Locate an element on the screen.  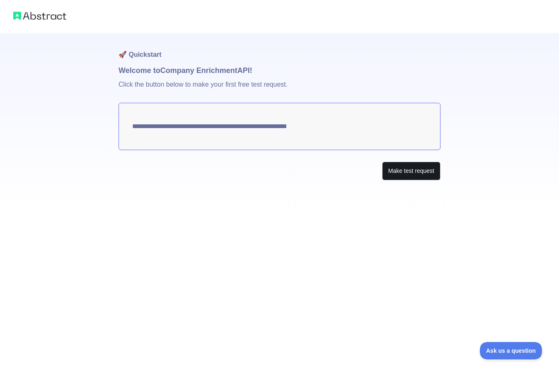
p: Click the button below to make your first free test request. is located at coordinates (279, 90).